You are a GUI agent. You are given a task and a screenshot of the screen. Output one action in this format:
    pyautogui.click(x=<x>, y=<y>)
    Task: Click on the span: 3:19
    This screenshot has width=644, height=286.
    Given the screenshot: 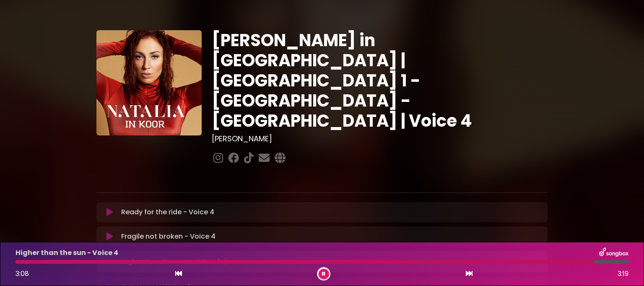 What is the action you would take?
    pyautogui.click(x=623, y=274)
    